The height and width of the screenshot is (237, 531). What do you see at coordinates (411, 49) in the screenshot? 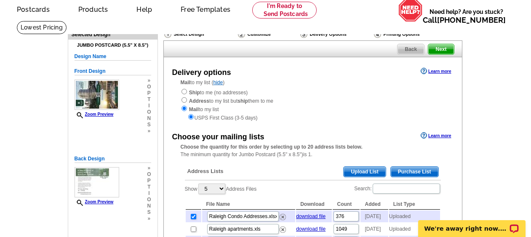
I see `span: Back` at bounding box center [411, 49].